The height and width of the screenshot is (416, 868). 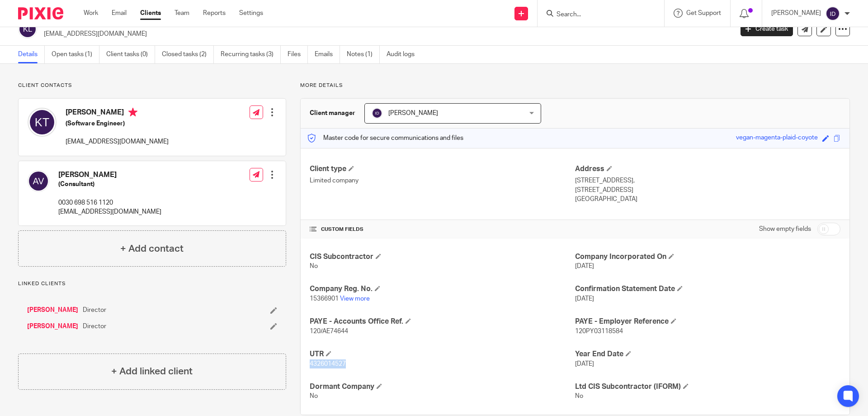 I want to click on h4: Company Incorporated On, so click(x=708, y=257).